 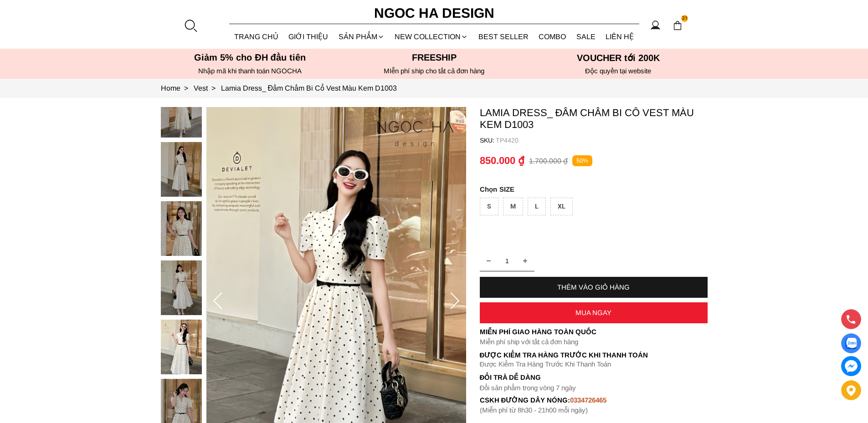 What do you see at coordinates (593, 189) in the screenshot?
I see `p: SIZE` at bounding box center [593, 189].